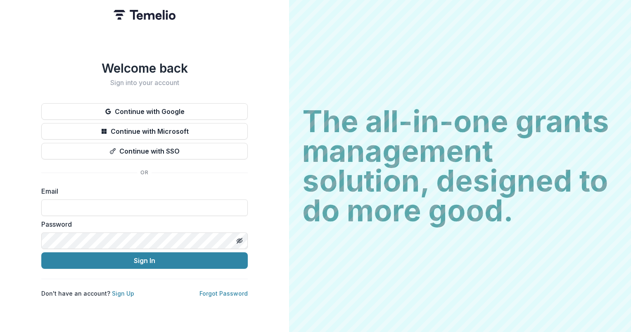  Describe the element at coordinates (88, 293) in the screenshot. I see `p: Don't have an account?` at that location.